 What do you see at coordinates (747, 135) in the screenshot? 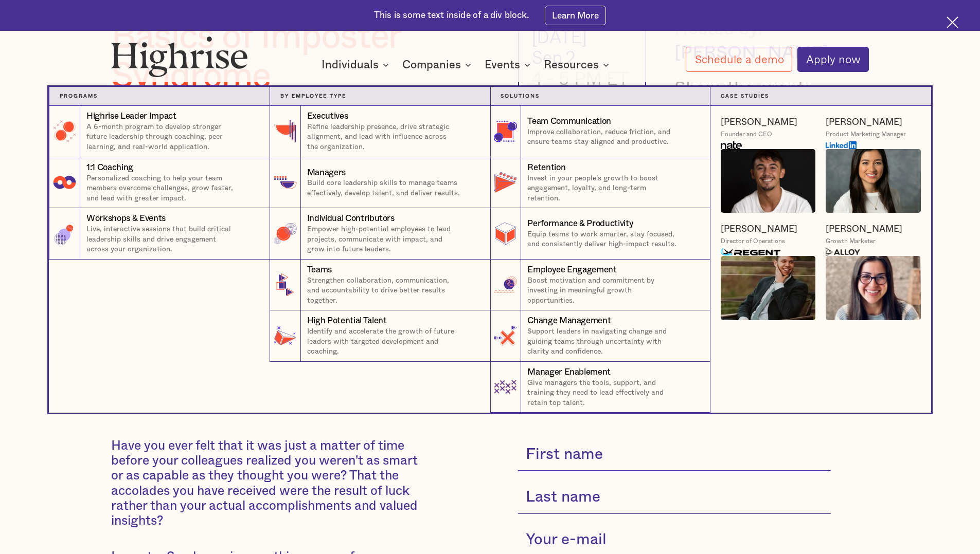
I see `div: Founder and CEO` at bounding box center [747, 135].